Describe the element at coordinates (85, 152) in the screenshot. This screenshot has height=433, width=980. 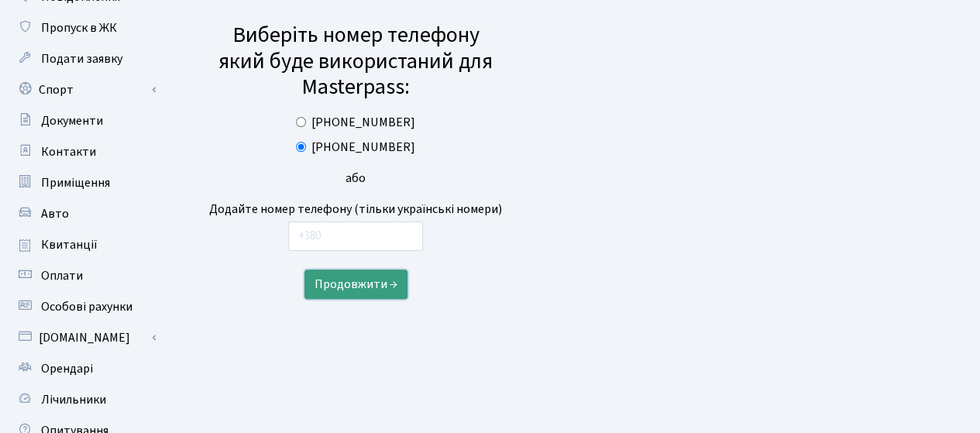
I see `a: Контакти` at that location.